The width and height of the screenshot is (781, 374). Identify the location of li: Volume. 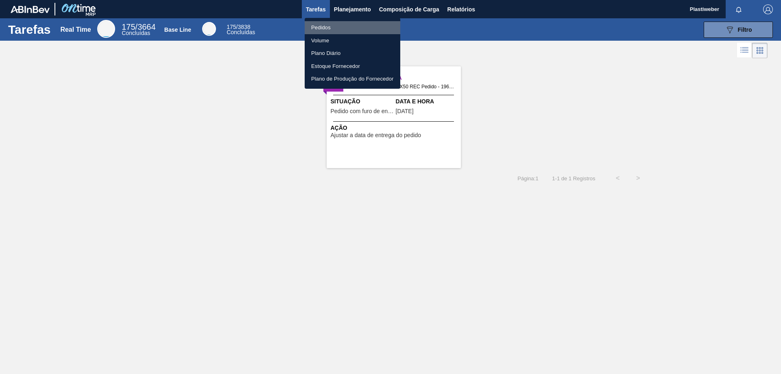
(352, 41).